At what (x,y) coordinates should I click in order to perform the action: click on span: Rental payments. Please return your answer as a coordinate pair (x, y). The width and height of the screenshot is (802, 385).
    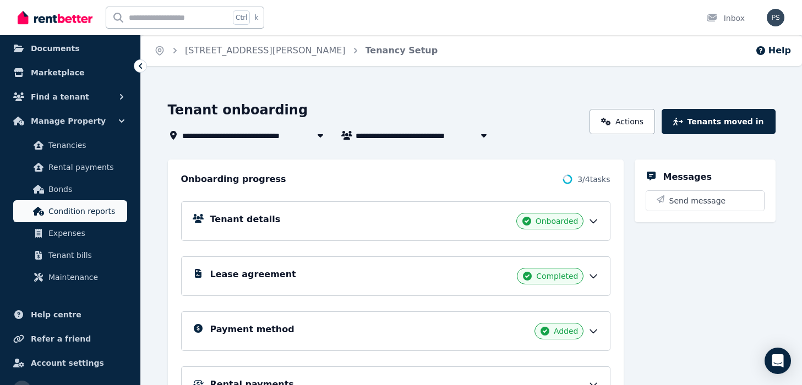
    Looking at the image, I should click on (85, 167).